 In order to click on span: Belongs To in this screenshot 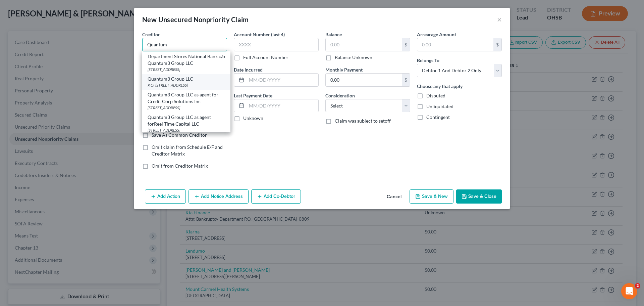, I will do `click(428, 60)`.